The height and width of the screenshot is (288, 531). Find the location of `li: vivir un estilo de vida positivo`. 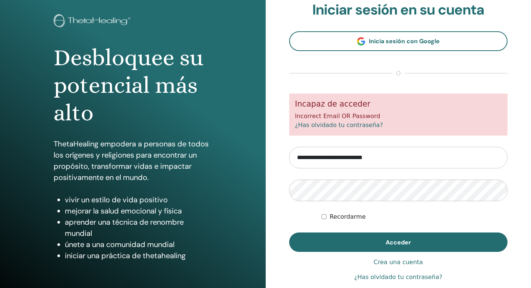

li: vivir un estilo de vida positivo is located at coordinates (138, 200).